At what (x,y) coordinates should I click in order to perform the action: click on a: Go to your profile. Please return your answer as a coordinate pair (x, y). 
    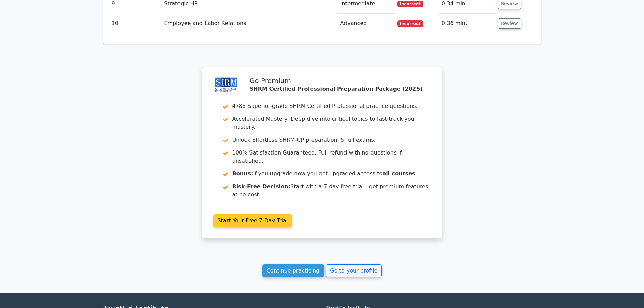
    Looking at the image, I should click on (354, 271).